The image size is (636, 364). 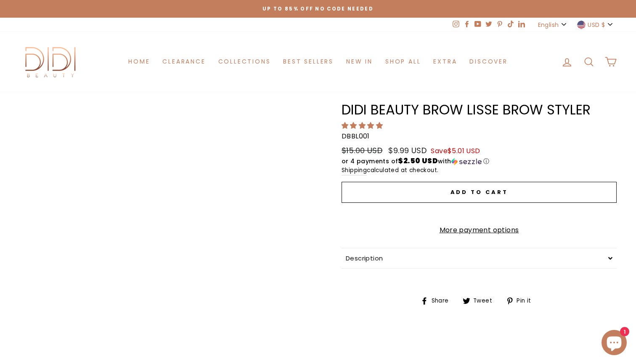 I want to click on a: Shop All, so click(x=403, y=61).